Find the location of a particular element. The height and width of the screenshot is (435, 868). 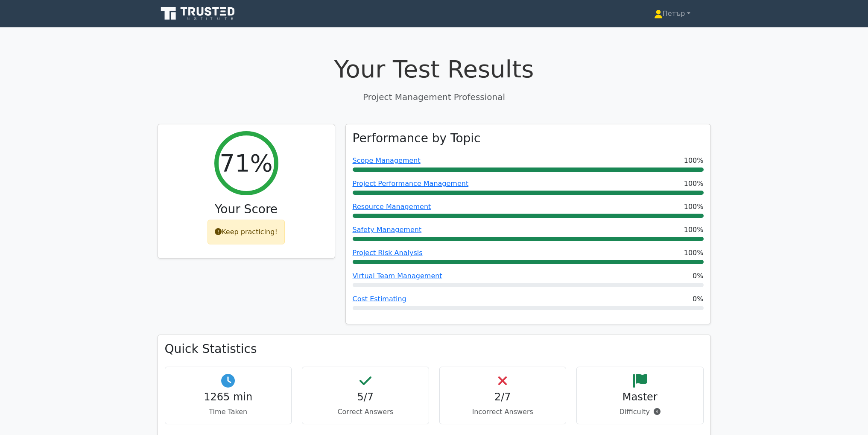

h4: 1265 min is located at coordinates (229, 397).